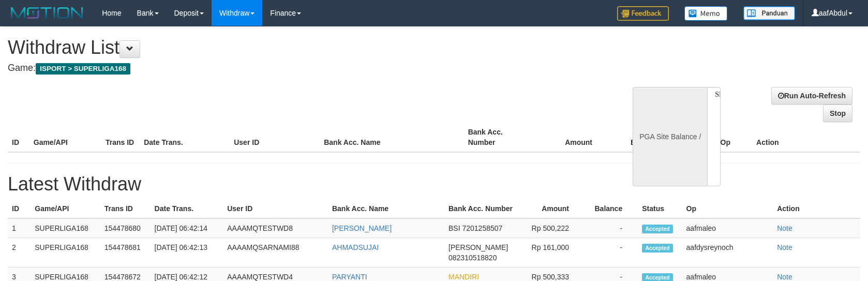 Image resolution: width=868 pixels, height=281 pixels. Describe the element at coordinates (275, 228) in the screenshot. I see `td: AAAAMQTESTWD8` at that location.